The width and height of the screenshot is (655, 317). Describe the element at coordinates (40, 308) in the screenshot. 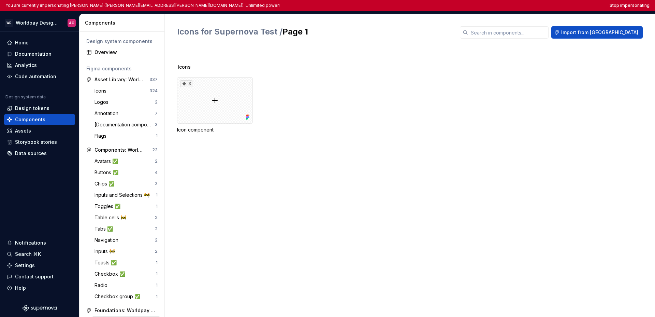

I see `svg: Supernova Logo` at that location.